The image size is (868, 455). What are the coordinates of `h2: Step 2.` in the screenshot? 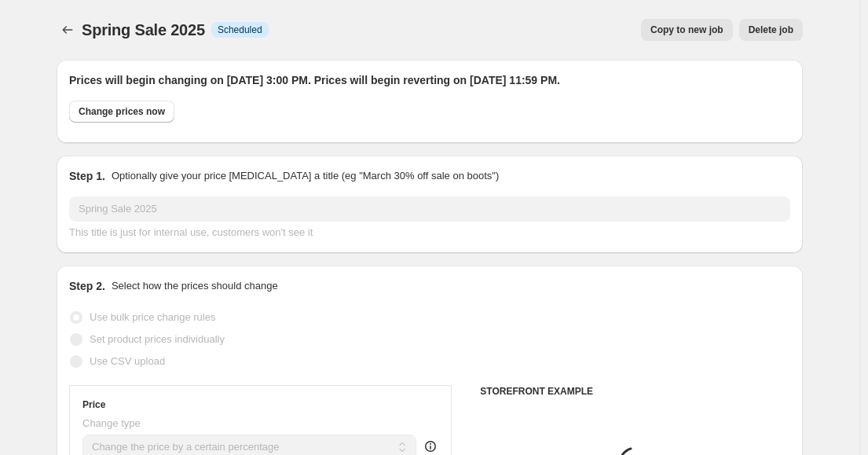 It's located at (87, 286).